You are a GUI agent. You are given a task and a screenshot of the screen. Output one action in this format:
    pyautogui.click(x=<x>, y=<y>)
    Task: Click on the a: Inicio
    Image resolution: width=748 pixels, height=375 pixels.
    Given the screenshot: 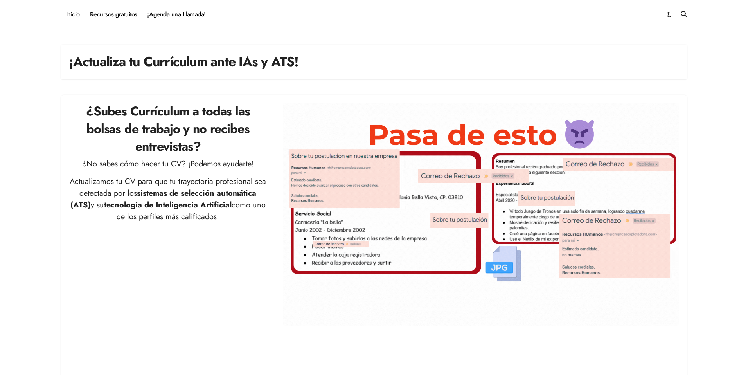 What is the action you would take?
    pyautogui.click(x=73, y=14)
    